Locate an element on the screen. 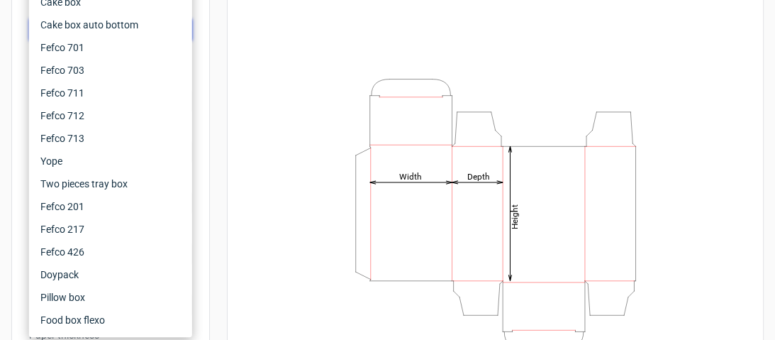  div: Food box flexo is located at coordinates (111, 320).